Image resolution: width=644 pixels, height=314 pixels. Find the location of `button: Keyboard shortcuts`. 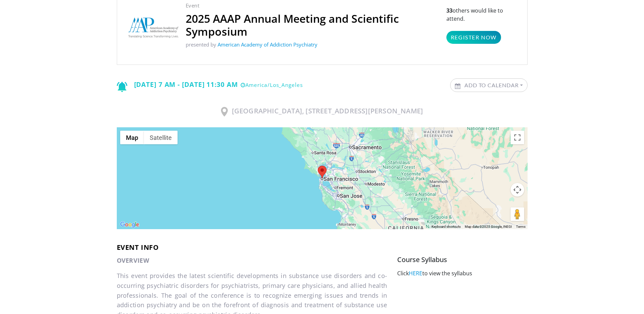

button: Keyboard shortcuts is located at coordinates (446, 227).